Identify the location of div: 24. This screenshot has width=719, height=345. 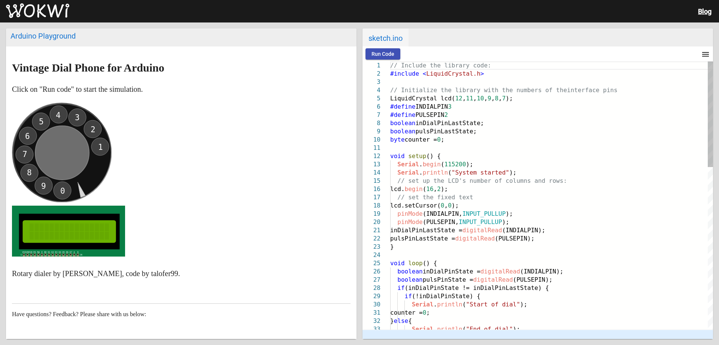
(371, 255).